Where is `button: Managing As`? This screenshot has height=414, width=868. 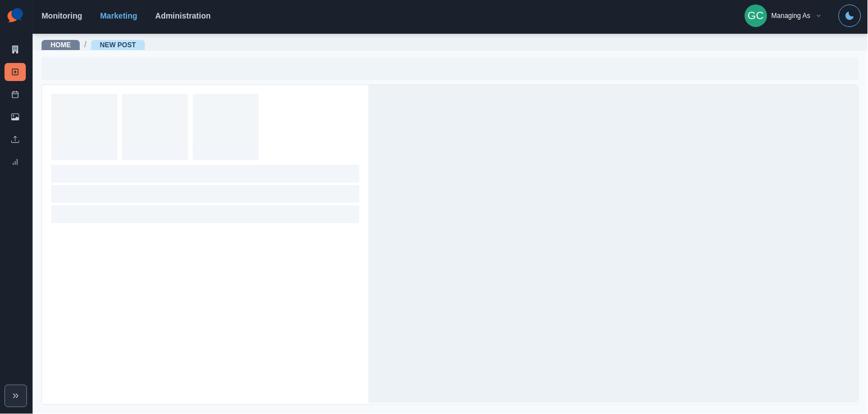 button: Managing As is located at coordinates (784, 16).